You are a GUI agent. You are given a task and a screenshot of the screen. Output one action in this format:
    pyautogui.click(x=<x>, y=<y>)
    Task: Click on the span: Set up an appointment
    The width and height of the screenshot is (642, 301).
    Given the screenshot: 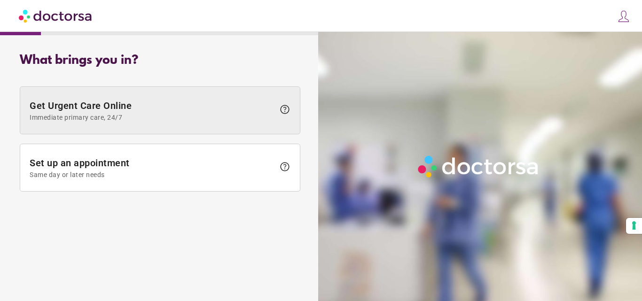 What is the action you would take?
    pyautogui.click(x=152, y=168)
    